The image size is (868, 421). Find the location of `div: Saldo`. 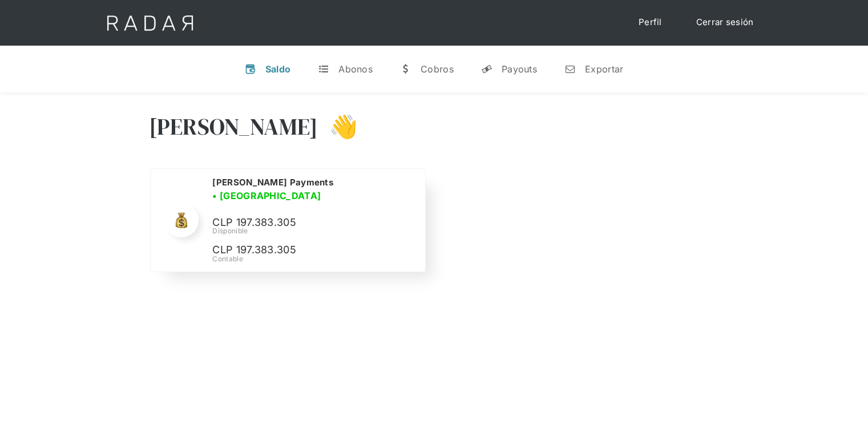

div: Saldo is located at coordinates (278, 69).